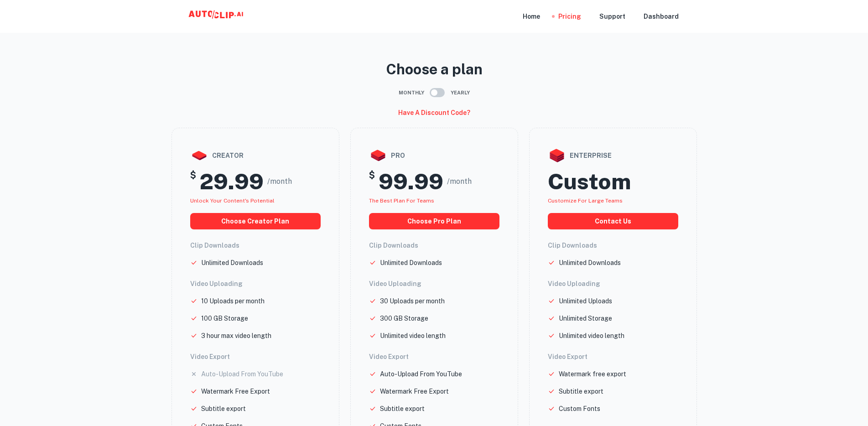 The width and height of the screenshot is (868, 426). Describe the element at coordinates (434, 112) in the screenshot. I see `button: Have a discount code?` at that location.